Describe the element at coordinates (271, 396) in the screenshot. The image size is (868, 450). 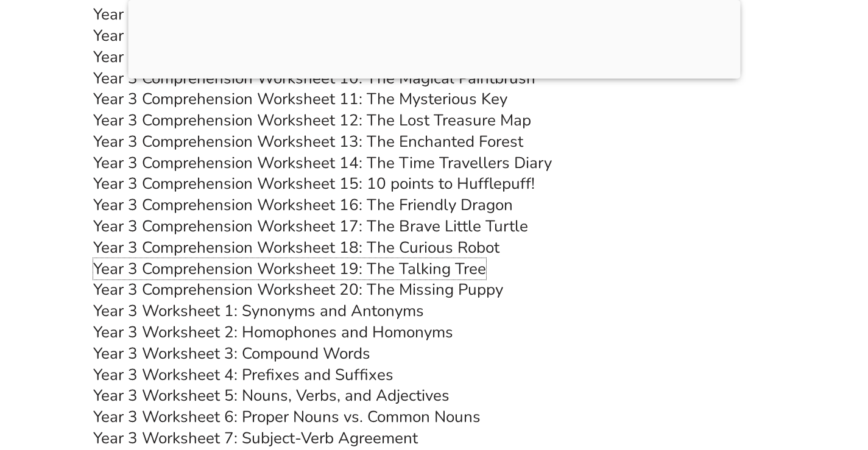
I see `a: Year 3 Worksheet 5: Nouns, Verbs, and Adjectives` at that location.